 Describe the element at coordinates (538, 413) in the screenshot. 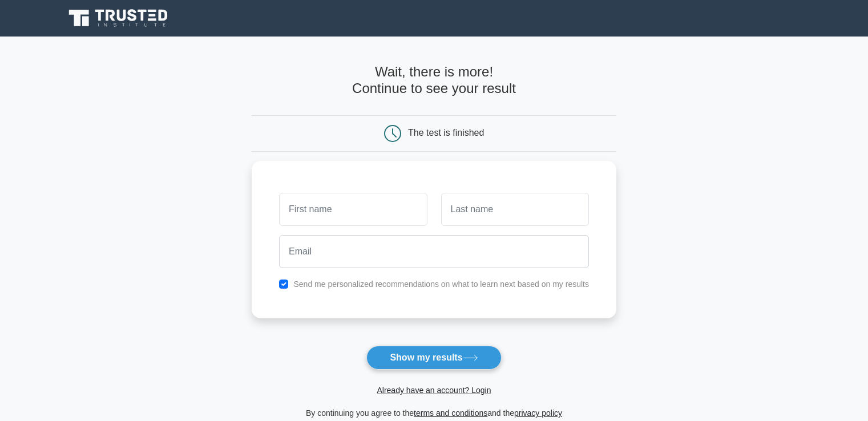

I see `a: privacy policy` at that location.